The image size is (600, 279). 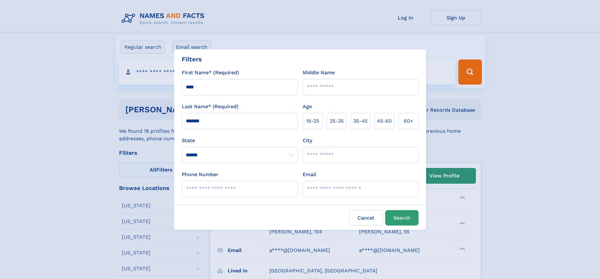 What do you see at coordinates (402, 218) in the screenshot?
I see `button: Search` at bounding box center [402, 218].